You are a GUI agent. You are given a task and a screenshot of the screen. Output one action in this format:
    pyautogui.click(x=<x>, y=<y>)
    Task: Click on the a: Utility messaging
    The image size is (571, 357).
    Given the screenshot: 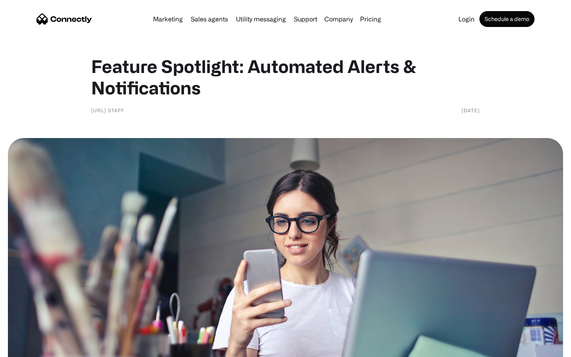 What is the action you would take?
    pyautogui.click(x=261, y=19)
    